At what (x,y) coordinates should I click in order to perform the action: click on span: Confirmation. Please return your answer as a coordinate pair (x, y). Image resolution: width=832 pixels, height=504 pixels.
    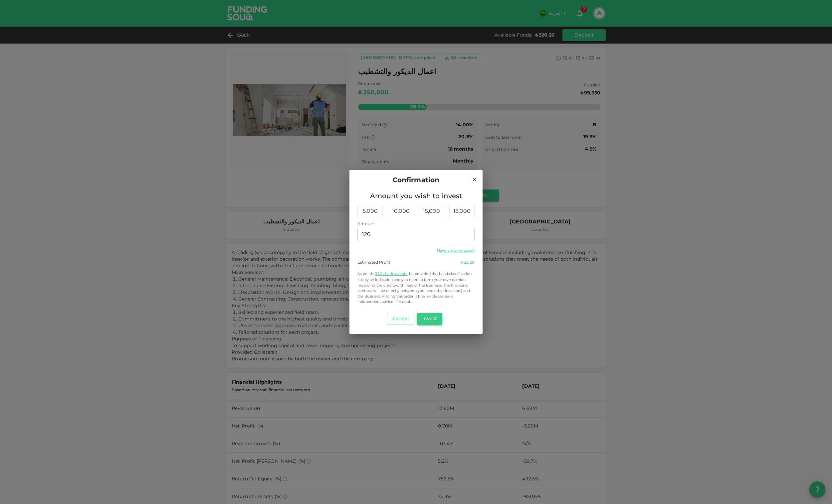
    Looking at the image, I should click on (416, 180).